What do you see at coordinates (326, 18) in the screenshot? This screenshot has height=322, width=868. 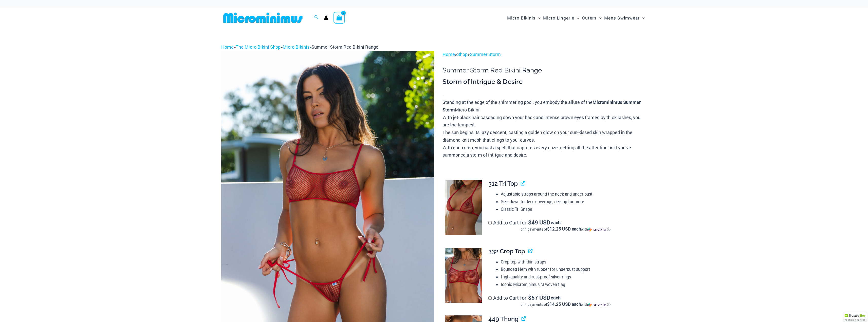 I see `a: Account icon link` at bounding box center [326, 18].